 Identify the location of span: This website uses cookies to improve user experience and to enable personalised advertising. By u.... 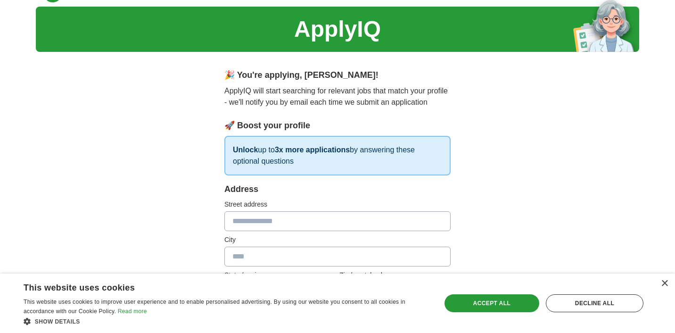
(214, 306).